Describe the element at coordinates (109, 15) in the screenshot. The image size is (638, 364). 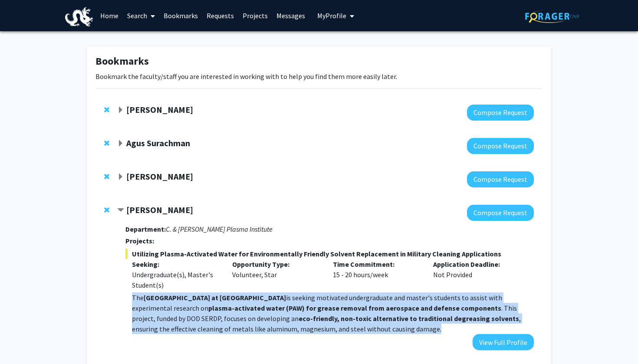
I see `a: Home` at that location.